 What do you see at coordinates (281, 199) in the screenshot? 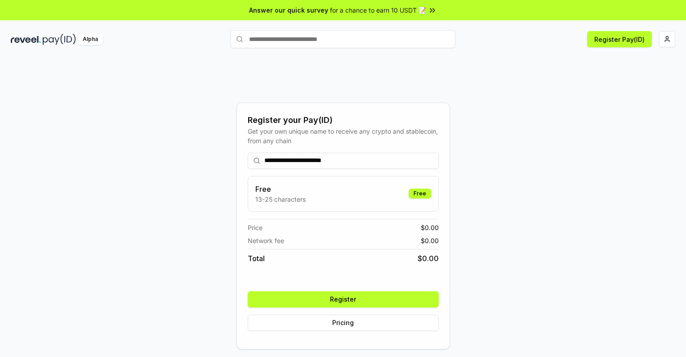
I see `p: 13-25 characters` at bounding box center [281, 199].